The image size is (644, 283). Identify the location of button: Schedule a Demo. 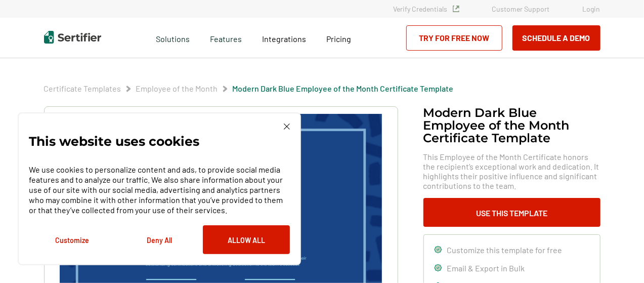
(557, 38).